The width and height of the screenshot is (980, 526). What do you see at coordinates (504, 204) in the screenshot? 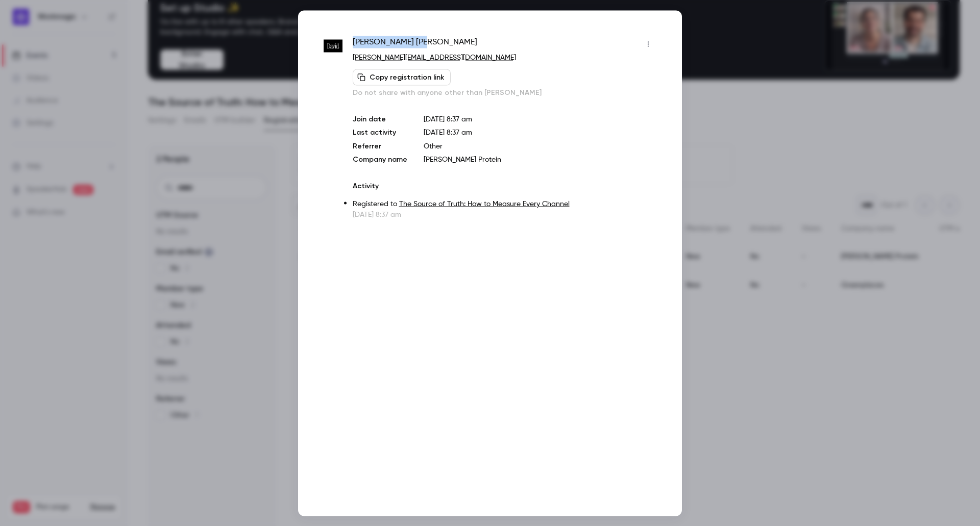
I see `p: Registered to` at bounding box center [504, 204].